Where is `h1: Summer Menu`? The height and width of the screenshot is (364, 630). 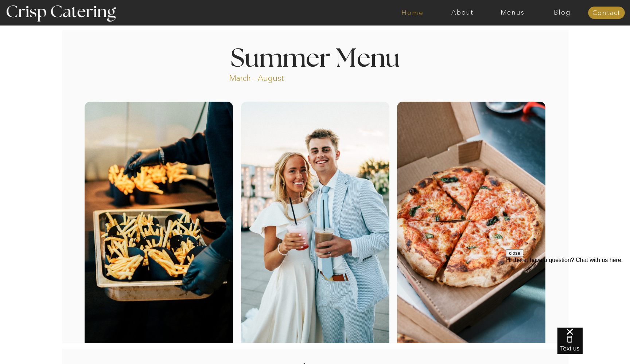 h1: Summer Menu is located at coordinates (315, 57).